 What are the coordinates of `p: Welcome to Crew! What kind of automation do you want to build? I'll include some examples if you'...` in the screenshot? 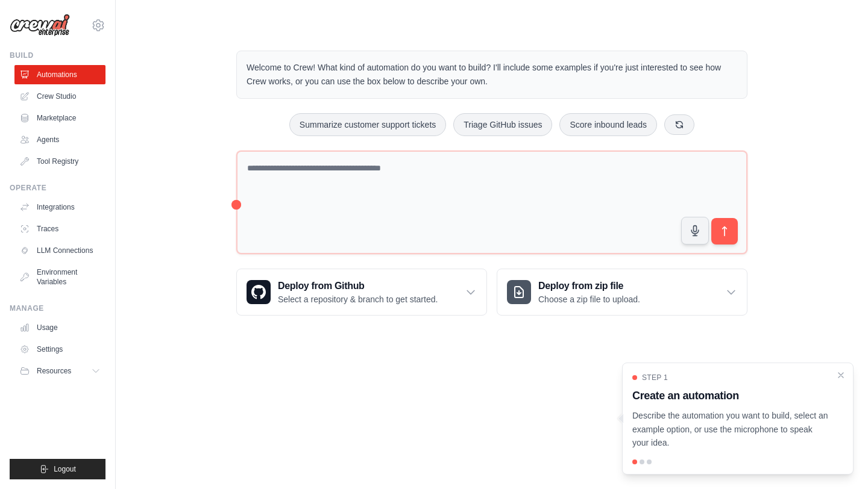 It's located at (492, 75).